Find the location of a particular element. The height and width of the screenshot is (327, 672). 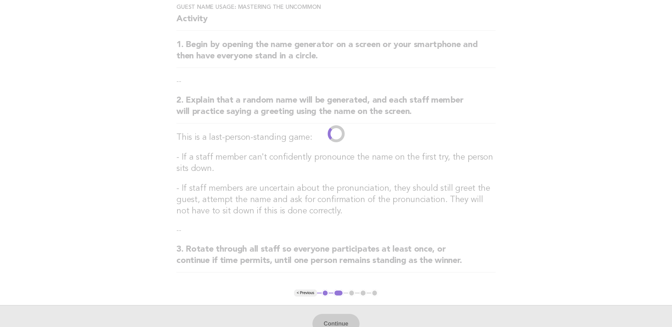

h2: 1. Begin by opening the name generator on a screen or your smartphone and then have everyone stan... is located at coordinates (336, 53).